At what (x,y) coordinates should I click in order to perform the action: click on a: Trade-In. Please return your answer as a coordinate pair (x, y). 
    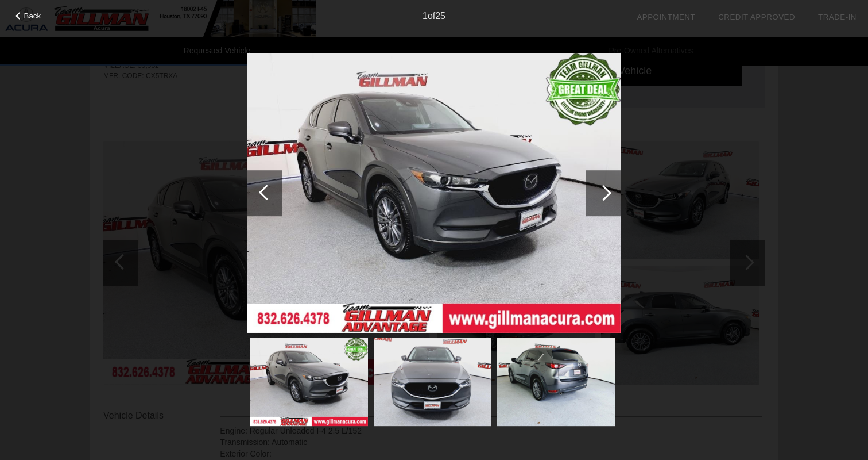
    Looking at the image, I should click on (837, 16).